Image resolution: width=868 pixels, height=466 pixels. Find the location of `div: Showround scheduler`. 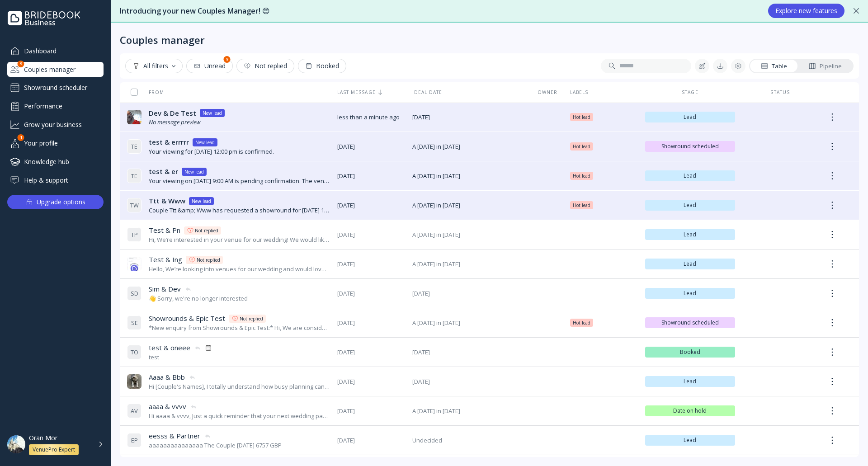

div: Showround scheduler is located at coordinates (55, 88).